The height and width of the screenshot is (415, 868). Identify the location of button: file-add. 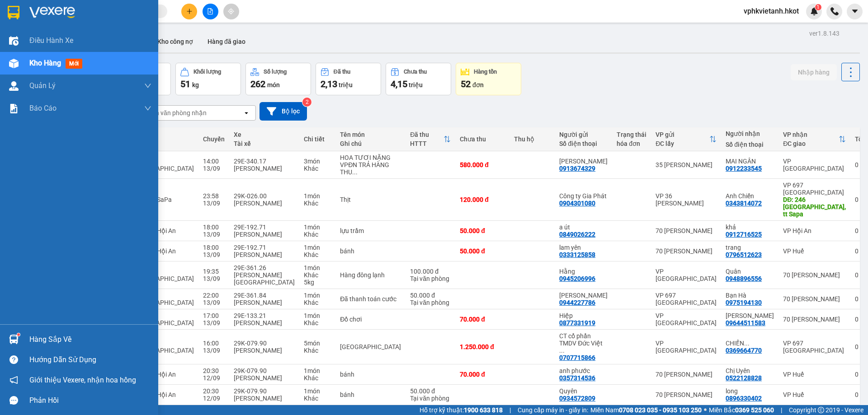
(210, 11).